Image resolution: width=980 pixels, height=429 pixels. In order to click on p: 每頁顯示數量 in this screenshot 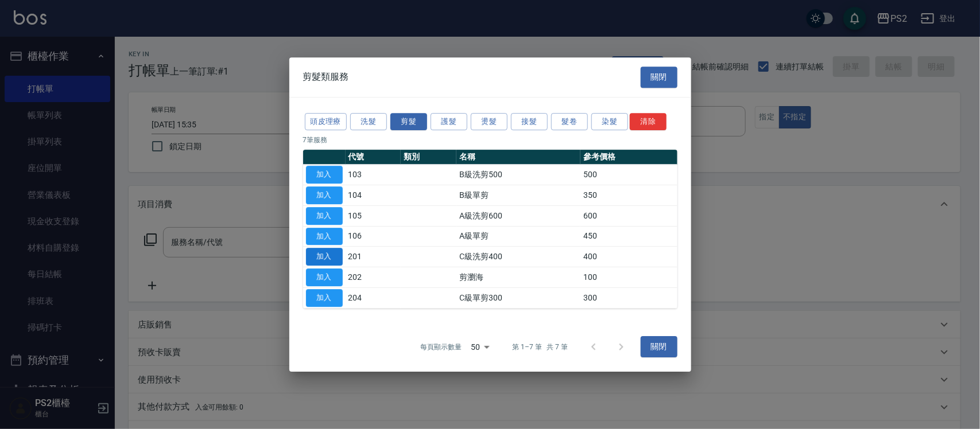, I will do `click(441, 347)`.